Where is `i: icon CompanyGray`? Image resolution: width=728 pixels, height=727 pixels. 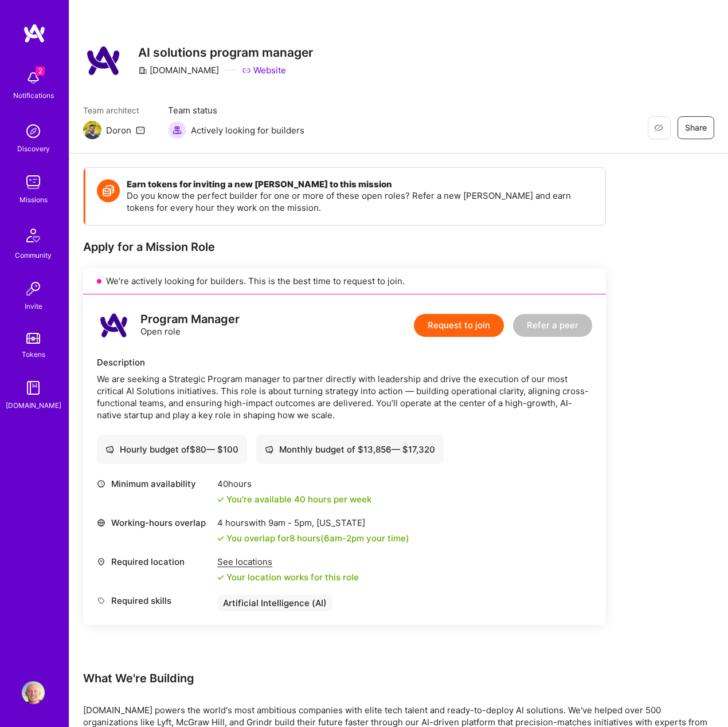 i: icon CompanyGray is located at coordinates (143, 71).